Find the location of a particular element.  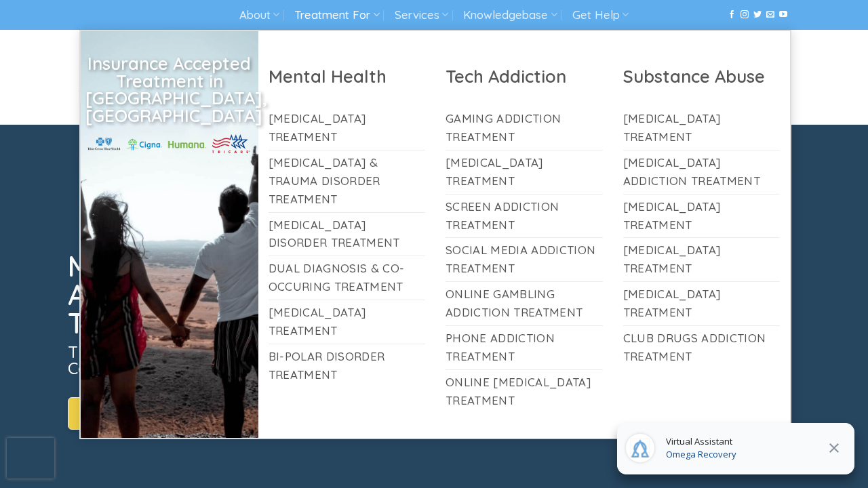

h2: Tech Addiction is located at coordinates (524, 76).